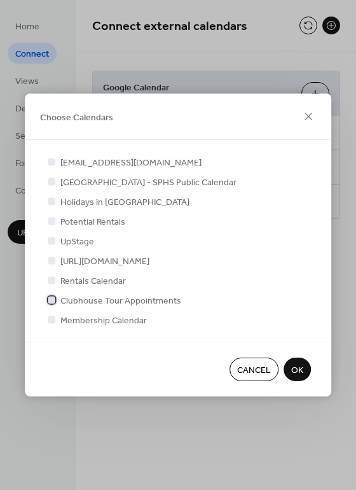  What do you see at coordinates (297, 370) in the screenshot?
I see `span: OK` at bounding box center [297, 370].